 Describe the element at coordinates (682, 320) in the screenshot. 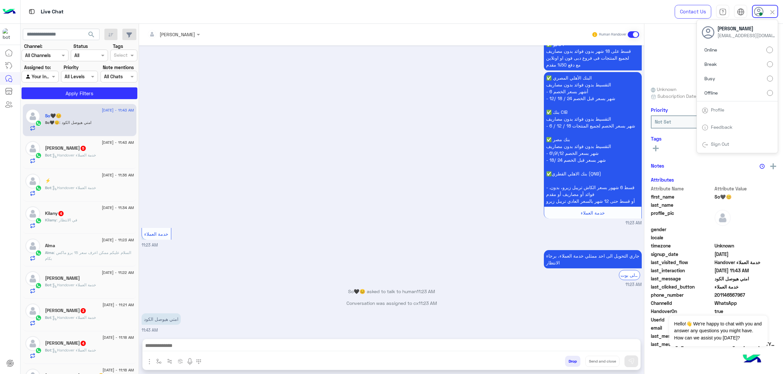

I see `span: UserId` at that location.